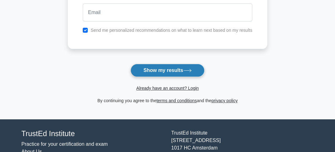 The width and height of the screenshot is (335, 152). Describe the element at coordinates (224, 101) in the screenshot. I see `a: privacy policy` at that location.